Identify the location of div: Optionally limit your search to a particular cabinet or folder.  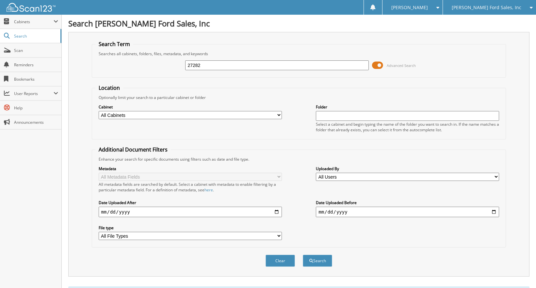
(299, 97).